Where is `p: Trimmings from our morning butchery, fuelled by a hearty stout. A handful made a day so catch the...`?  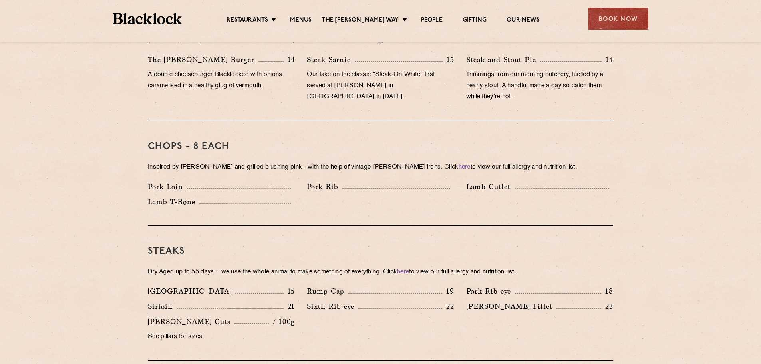 p: Trimmings from our morning butchery, fuelled by a hearty stout. A handful made a day so catch the... is located at coordinates (540, 86).